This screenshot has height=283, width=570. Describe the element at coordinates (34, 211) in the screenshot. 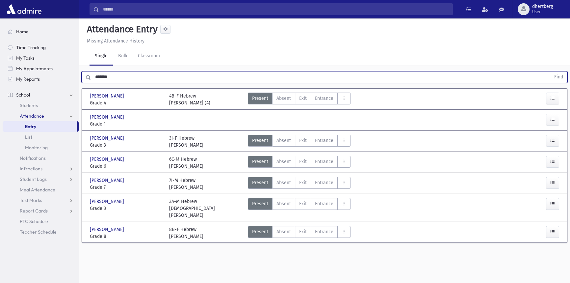

I see `span: Report Cards` at that location.